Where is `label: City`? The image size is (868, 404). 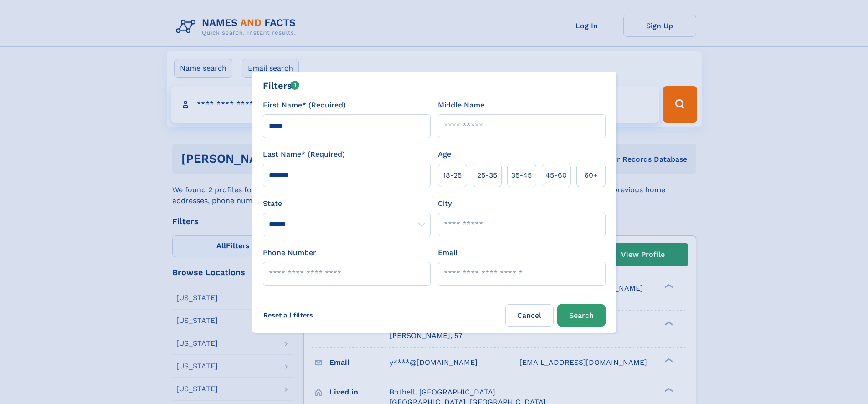
label: City is located at coordinates (445, 203).